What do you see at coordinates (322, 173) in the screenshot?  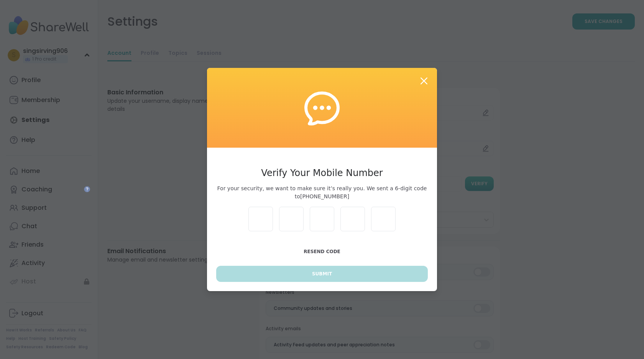 I see `h3: Verify Your Mobile Number` at bounding box center [322, 173].